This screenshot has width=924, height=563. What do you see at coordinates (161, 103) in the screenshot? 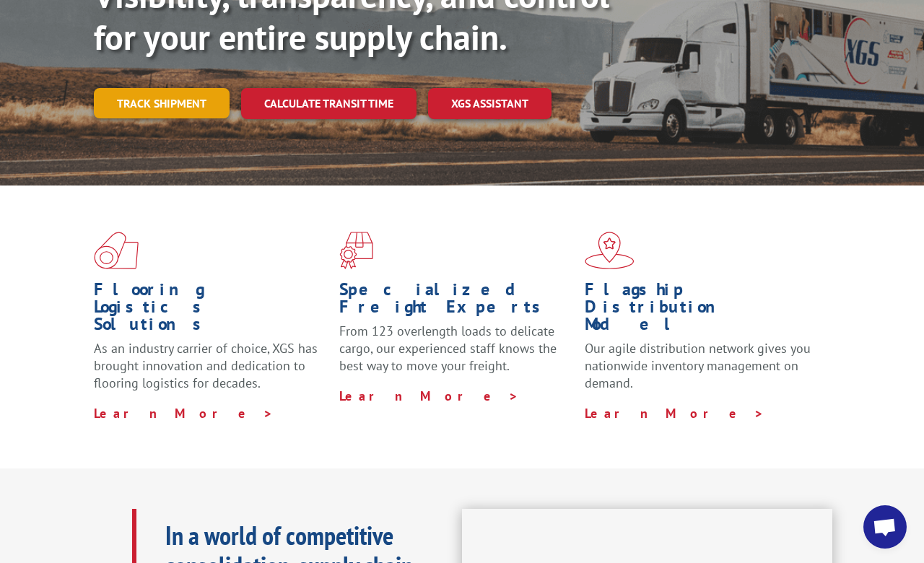
I see `a: Track shipment` at bounding box center [161, 103].